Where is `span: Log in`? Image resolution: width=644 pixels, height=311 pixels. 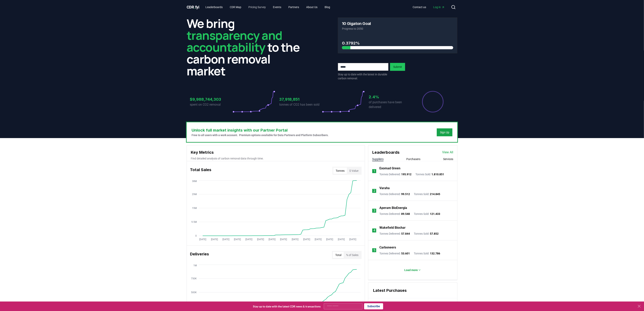
span: Log in is located at coordinates (439, 7).